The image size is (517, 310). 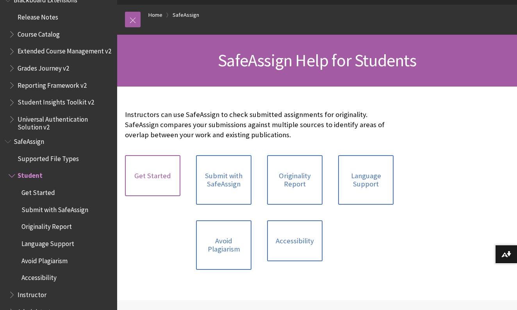 I want to click on span: Reporting Framework v2, so click(x=52, y=84).